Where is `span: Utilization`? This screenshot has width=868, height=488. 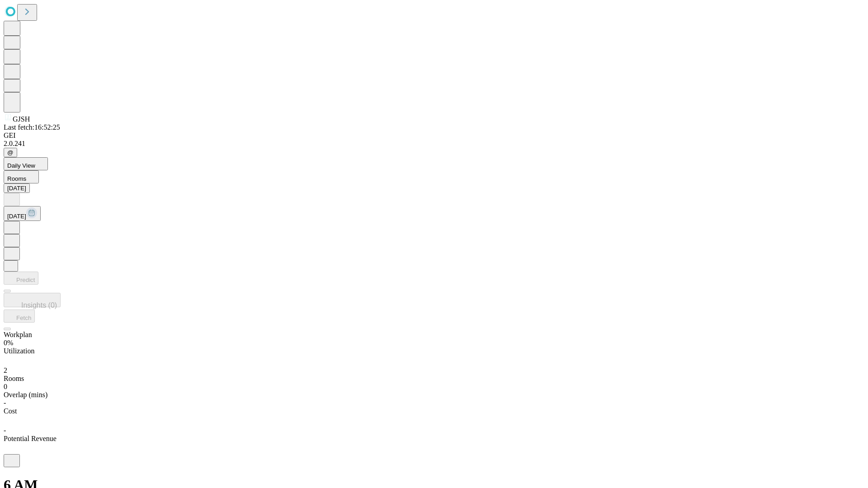
span: Utilization is located at coordinates (19, 350).